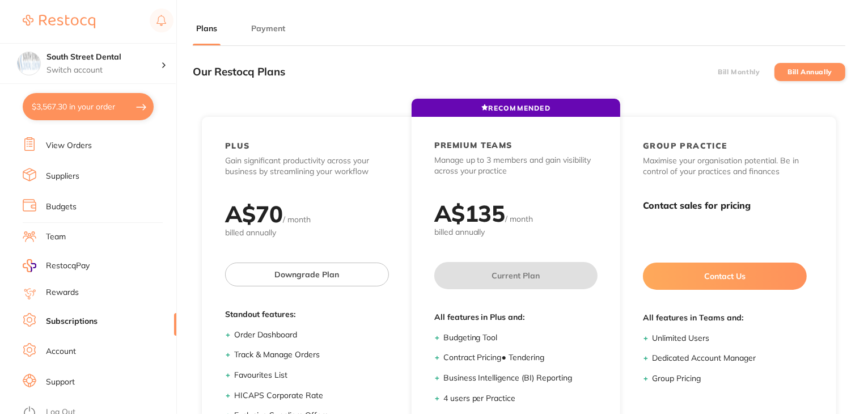  Describe the element at coordinates (254, 214) in the screenshot. I see `h2: A$ 70` at that location.